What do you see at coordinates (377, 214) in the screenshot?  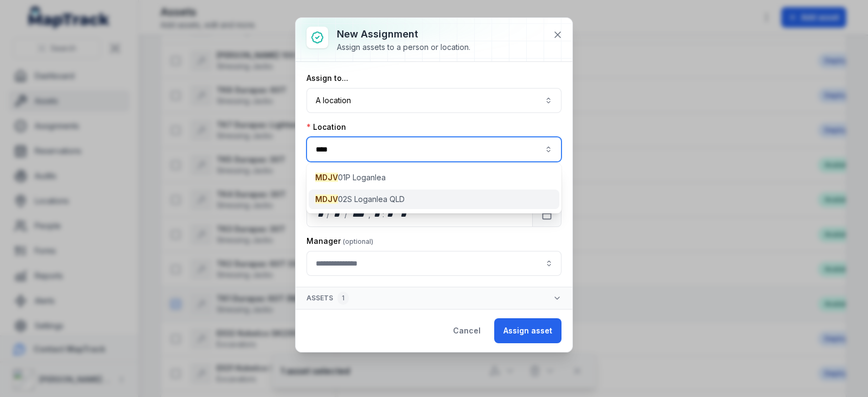 I see `div: hour,` at bounding box center [377, 214].